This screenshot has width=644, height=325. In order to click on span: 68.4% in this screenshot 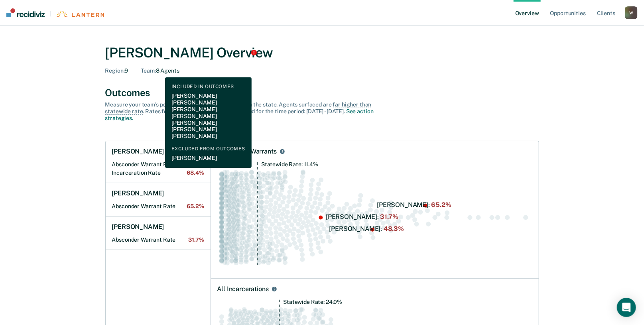, I will do `click(195, 173)`.